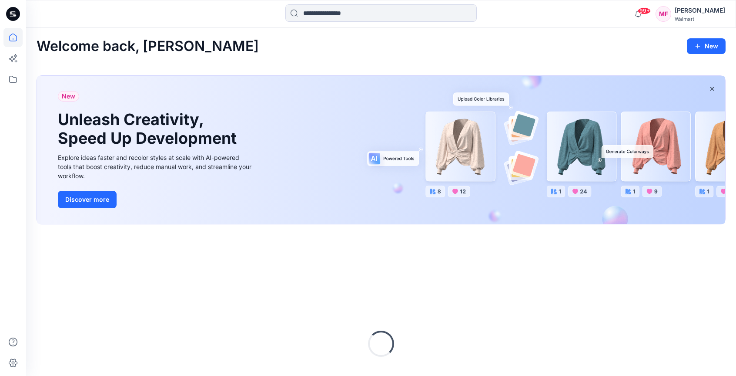 The width and height of the screenshot is (736, 376). What do you see at coordinates (156, 166) in the screenshot?
I see `div: Explore ideas faster and recolor styles at scale with AI-powered tools that boost creativity, red...` at bounding box center [156, 166].